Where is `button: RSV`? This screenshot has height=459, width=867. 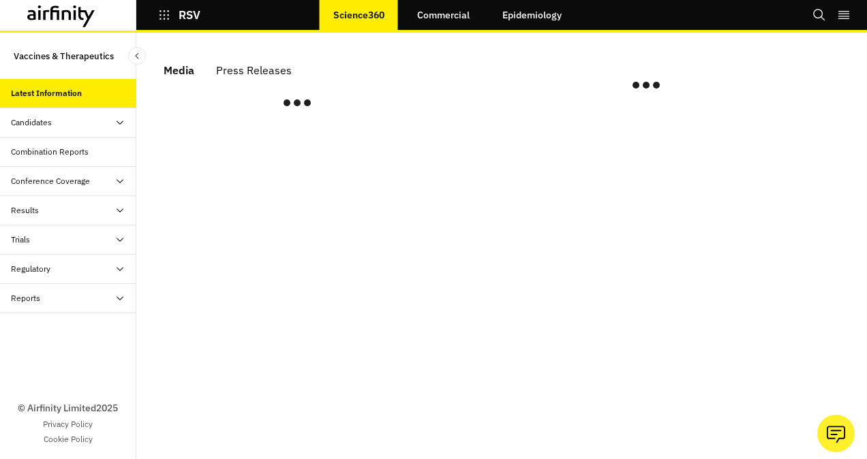 button: RSV is located at coordinates (179, 15).